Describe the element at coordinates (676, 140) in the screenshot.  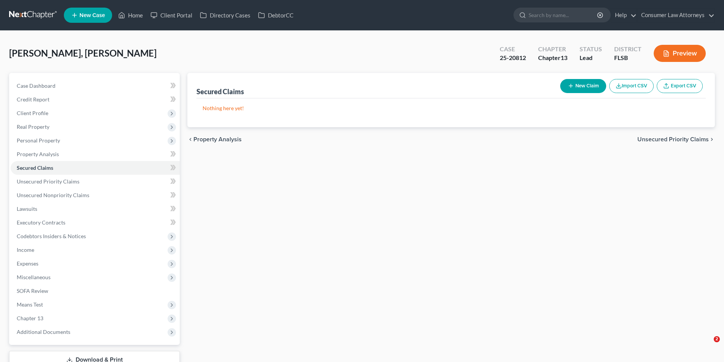
I see `button: Unsecured Priority Claims chevron_right` at that location.